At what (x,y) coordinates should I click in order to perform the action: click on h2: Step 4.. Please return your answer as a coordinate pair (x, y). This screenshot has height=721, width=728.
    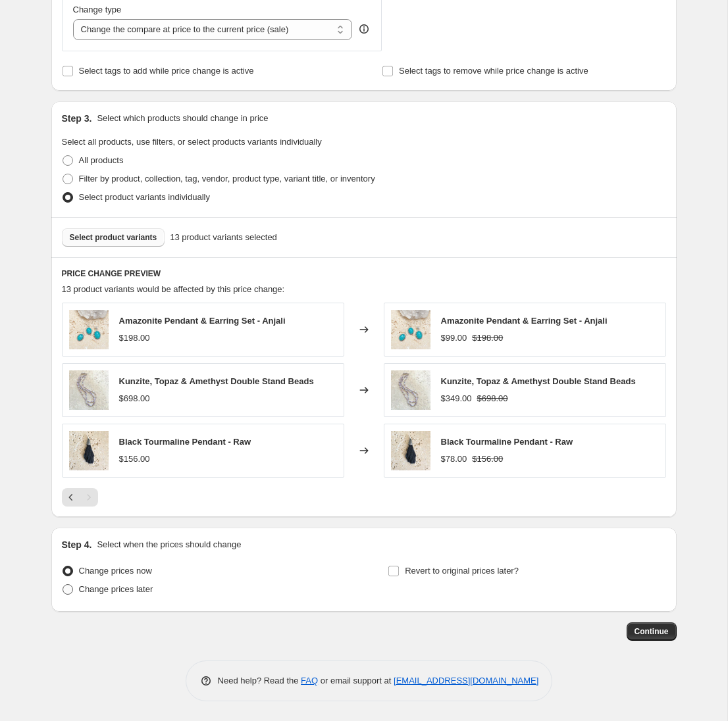
    Looking at the image, I should click on (77, 545).